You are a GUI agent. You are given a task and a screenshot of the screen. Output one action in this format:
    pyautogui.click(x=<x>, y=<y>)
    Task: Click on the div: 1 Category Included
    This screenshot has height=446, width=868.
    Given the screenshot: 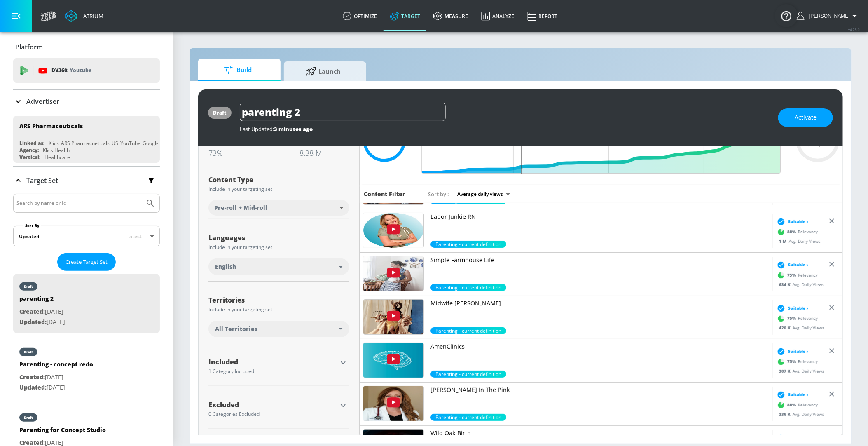 What is the action you would take?
    pyautogui.click(x=273, y=371)
    